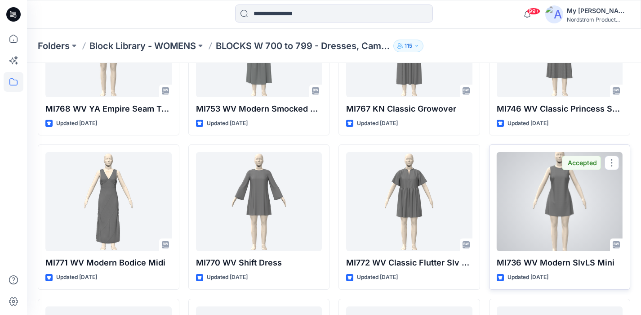  What do you see at coordinates (408, 46) in the screenshot?
I see `p: 115` at bounding box center [408, 46].